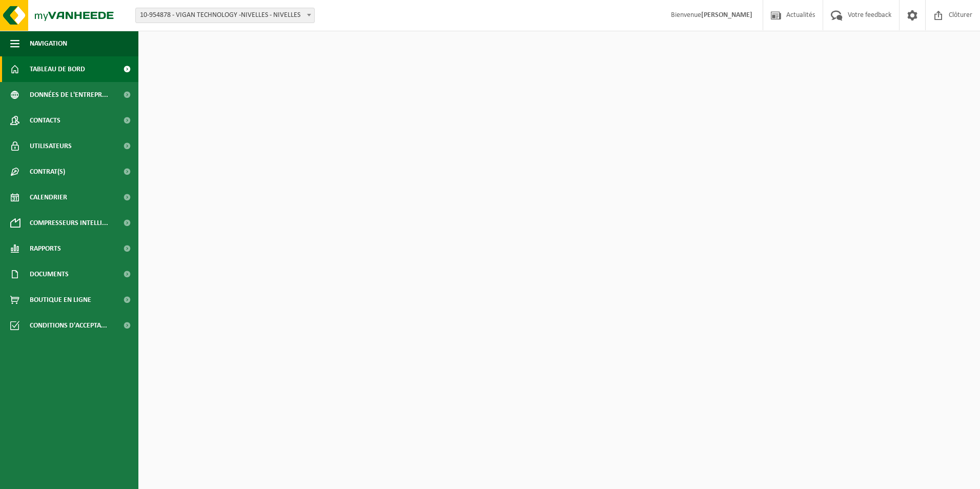  Describe the element at coordinates (68, 326) in the screenshot. I see `span: Conditions d'accepta...` at that location.